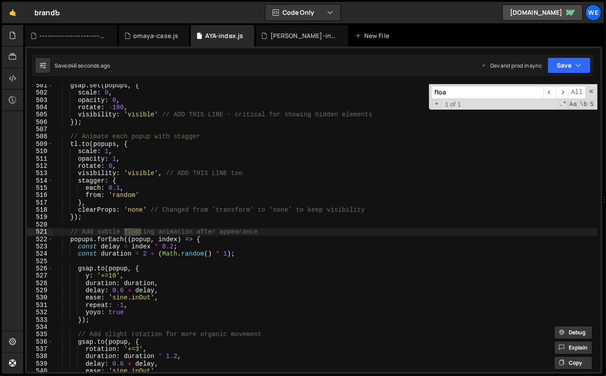  Describe the element at coordinates (40, 188) in the screenshot. I see `div: 515` at that location.